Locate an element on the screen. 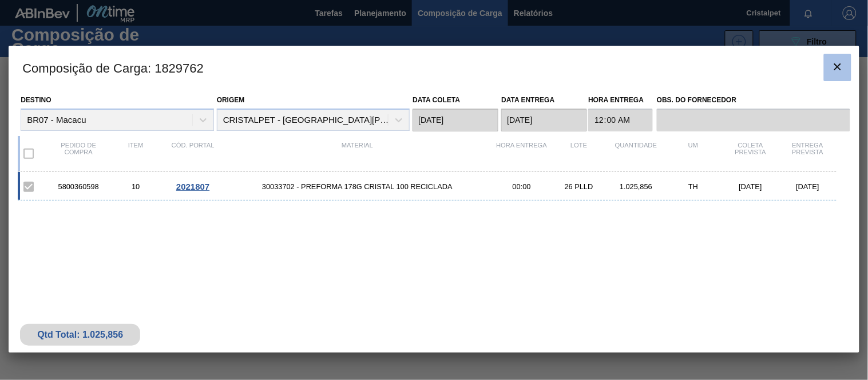 The image size is (868, 380). h3: Composição de Carga : 1829762 is located at coordinates (434, 68).